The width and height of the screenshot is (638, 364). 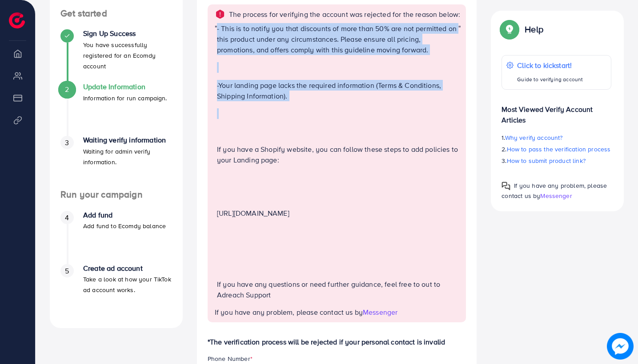 What do you see at coordinates (220, 14) in the screenshot?
I see `img: alert` at bounding box center [220, 14].